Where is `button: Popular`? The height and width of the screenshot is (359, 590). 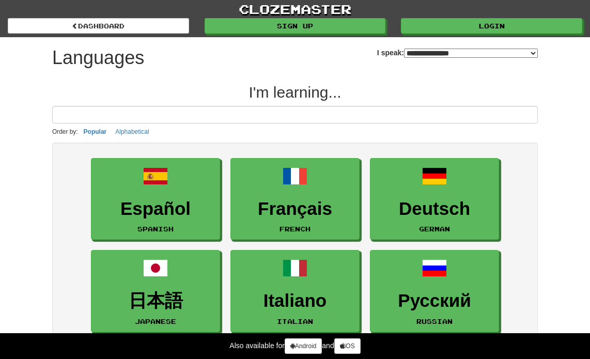
button: Popular is located at coordinates (95, 132).